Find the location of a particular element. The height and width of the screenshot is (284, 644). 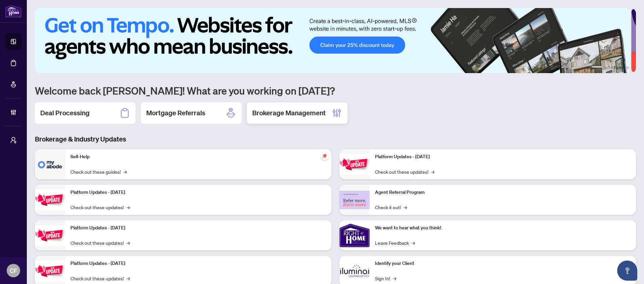

button: 5 is located at coordinates (623, 67).